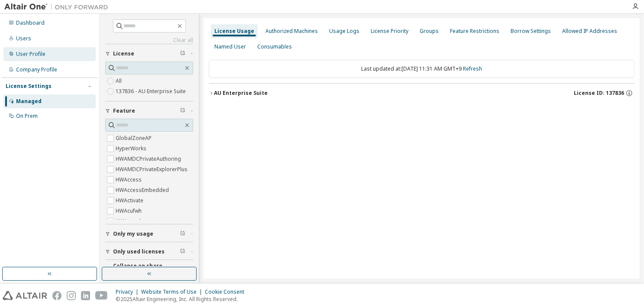  Describe the element at coordinates (173, 292) in the screenshot. I see `div: Website Terms of Use` at that location.